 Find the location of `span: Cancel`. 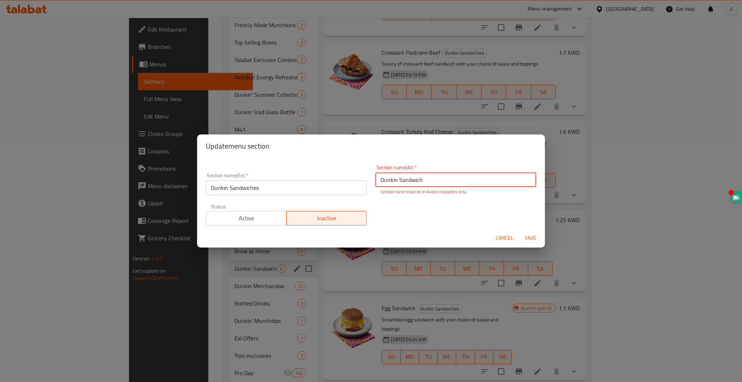

span: Cancel is located at coordinates (504, 238).